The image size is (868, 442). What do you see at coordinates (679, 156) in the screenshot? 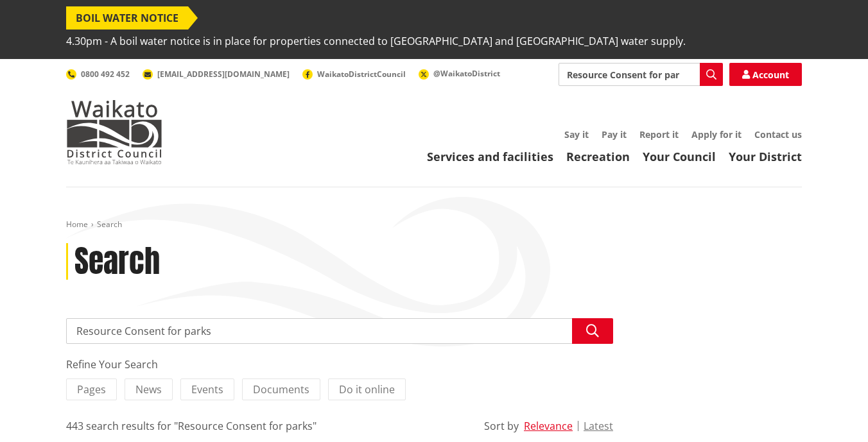
I see `a: Your Council` at bounding box center [679, 156].